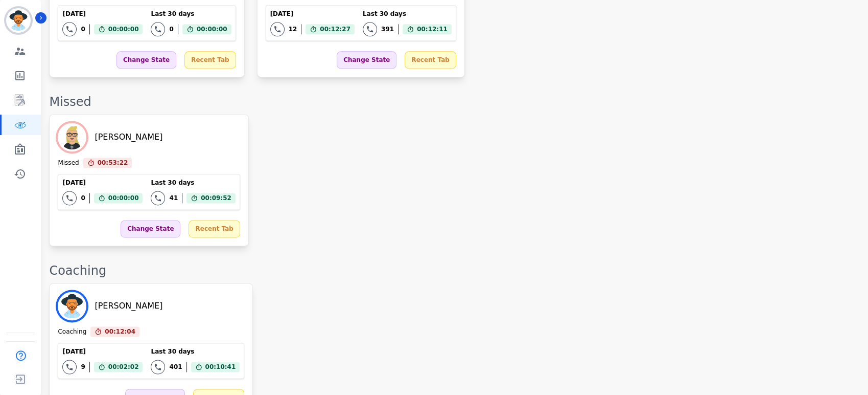  Describe the element at coordinates (113, 162) in the screenshot. I see `span: 00:53:22` at that location.